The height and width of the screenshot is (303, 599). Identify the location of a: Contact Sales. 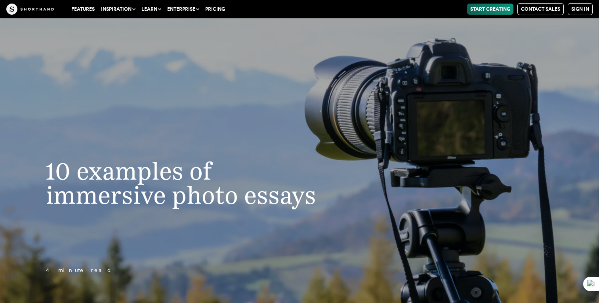
(541, 9).